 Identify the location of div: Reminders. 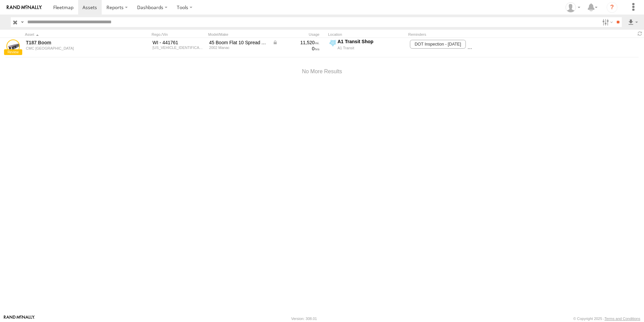
(462, 34).